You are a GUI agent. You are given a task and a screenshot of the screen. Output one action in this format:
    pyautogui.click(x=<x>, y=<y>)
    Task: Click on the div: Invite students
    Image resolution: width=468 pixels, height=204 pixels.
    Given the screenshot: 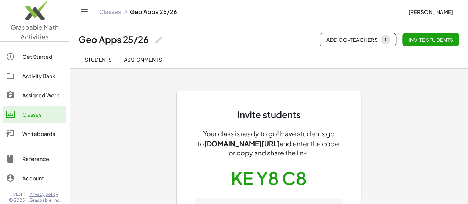 What is the action you would take?
    pyautogui.click(x=269, y=114)
    